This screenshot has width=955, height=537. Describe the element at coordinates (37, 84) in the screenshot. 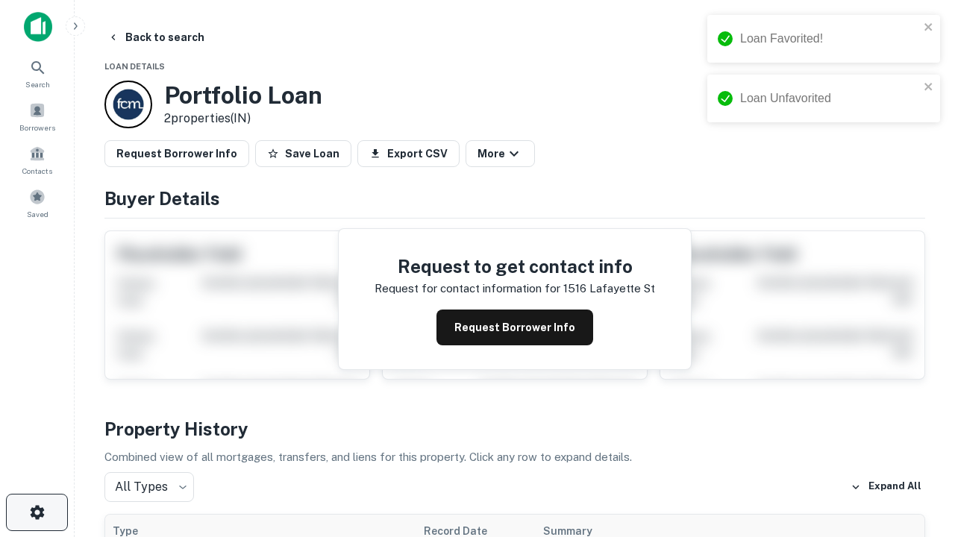

I see `span: Search` at that location.